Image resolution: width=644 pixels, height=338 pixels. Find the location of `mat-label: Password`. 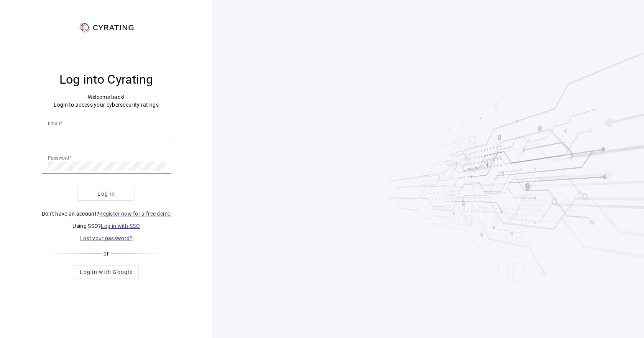

mat-label: Password is located at coordinates (59, 158).